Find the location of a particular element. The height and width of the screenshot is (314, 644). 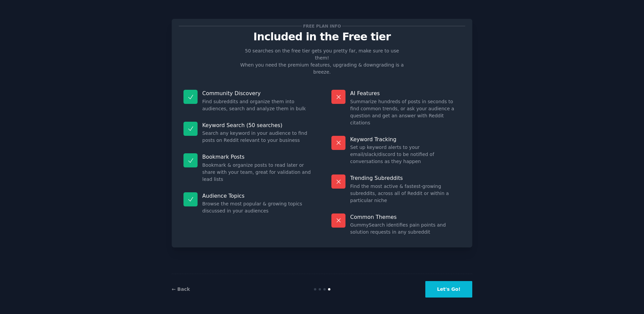

dd: Search any keyword in your audience to find posts on Reddit relevant to your business is located at coordinates (258, 137).